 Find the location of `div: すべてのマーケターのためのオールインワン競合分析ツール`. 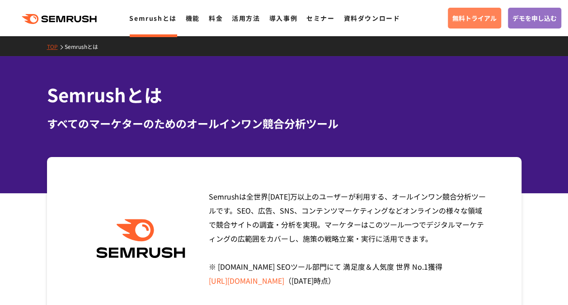

div: すべてのマーケターのためのオールインワン競合分析ツール is located at coordinates (284, 123).